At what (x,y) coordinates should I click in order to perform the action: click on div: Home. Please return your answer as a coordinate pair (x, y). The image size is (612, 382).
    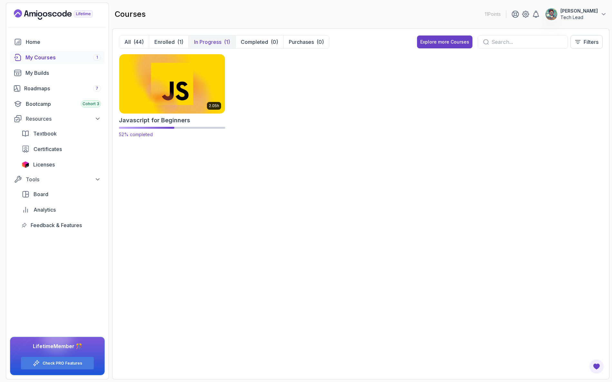
    Looking at the image, I should click on (63, 42).